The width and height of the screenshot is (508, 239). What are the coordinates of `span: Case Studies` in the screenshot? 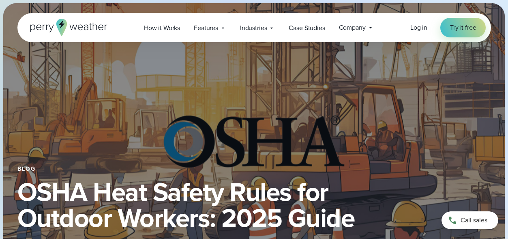 It's located at (307, 28).